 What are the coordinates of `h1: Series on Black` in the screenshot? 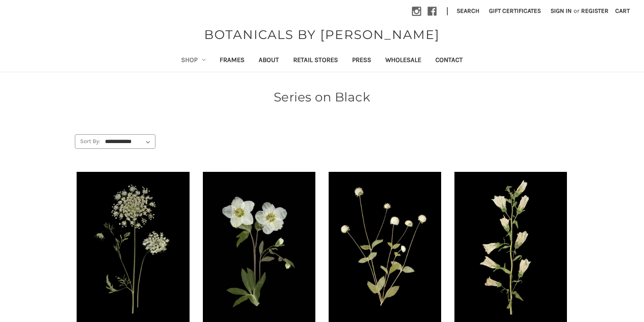 It's located at (322, 97).